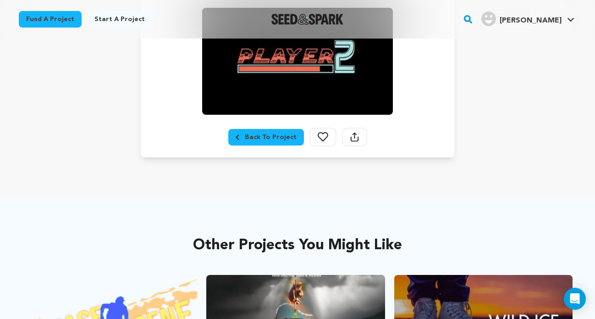 Image resolution: width=595 pixels, height=319 pixels. I want to click on div: Open Intercom Messenger, so click(575, 298).